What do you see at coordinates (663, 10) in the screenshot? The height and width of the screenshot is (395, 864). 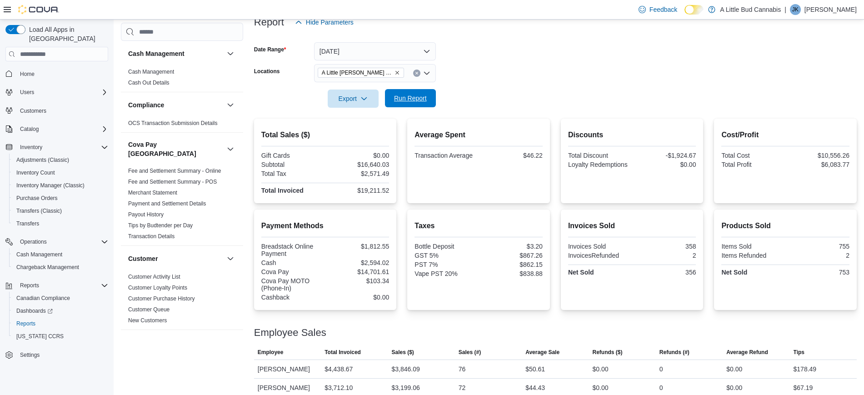 I see `span: Feedback` at bounding box center [663, 10].